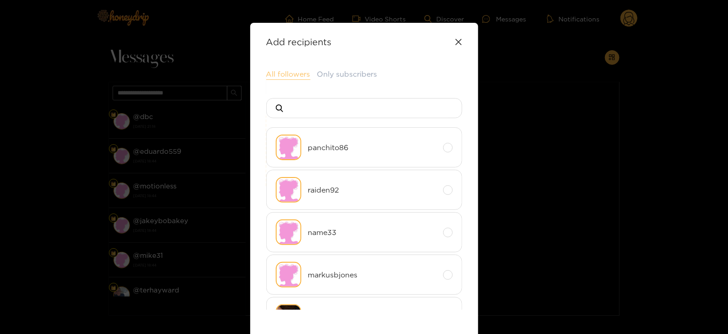  Describe the element at coordinates (372, 190) in the screenshot. I see `span: raiden92` at that location.